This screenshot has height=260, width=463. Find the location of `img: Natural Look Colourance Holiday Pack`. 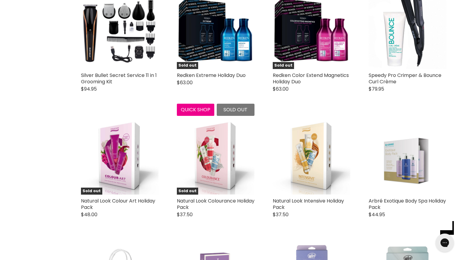

img: Natural Look Colourance Holiday Pack is located at coordinates (215, 156).